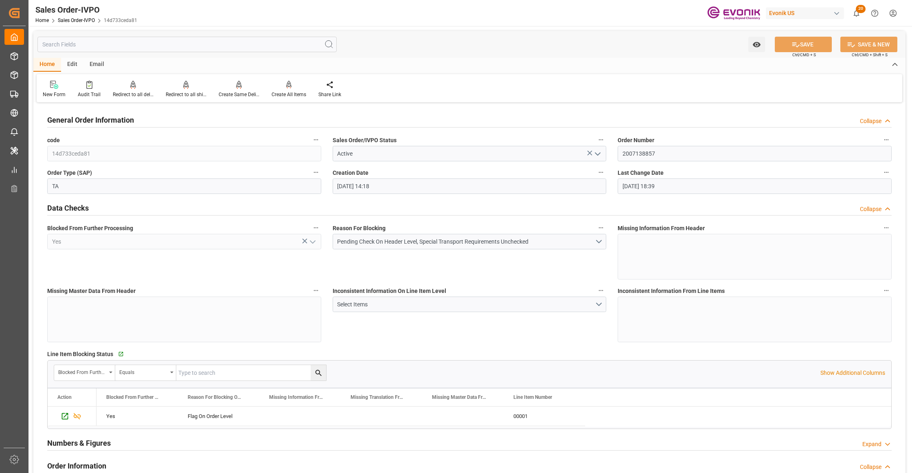  I want to click on input: Search Fields, so click(187, 44).